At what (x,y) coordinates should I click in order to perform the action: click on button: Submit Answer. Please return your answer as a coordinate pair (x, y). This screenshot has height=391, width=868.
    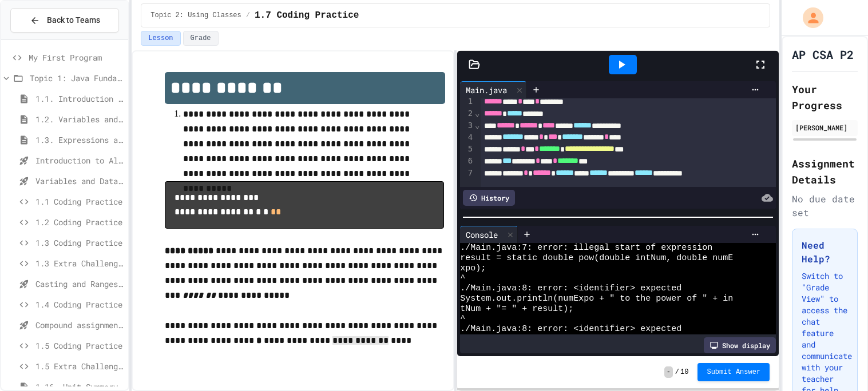
    Looking at the image, I should click on (734, 372).